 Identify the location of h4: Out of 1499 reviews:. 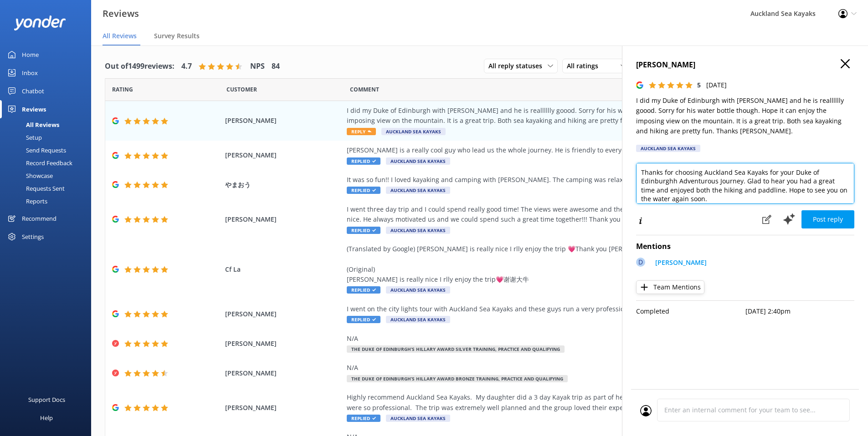
(140, 66).